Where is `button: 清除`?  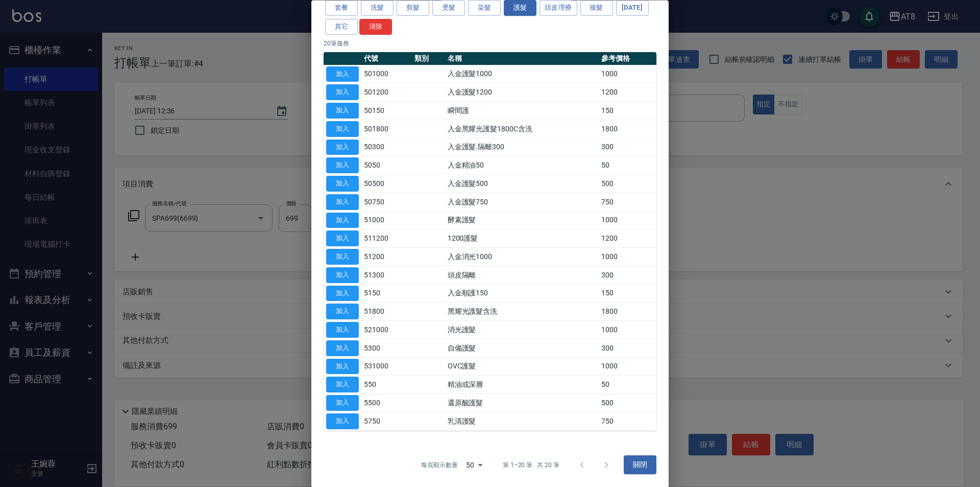
button: 清除 is located at coordinates (376, 26).